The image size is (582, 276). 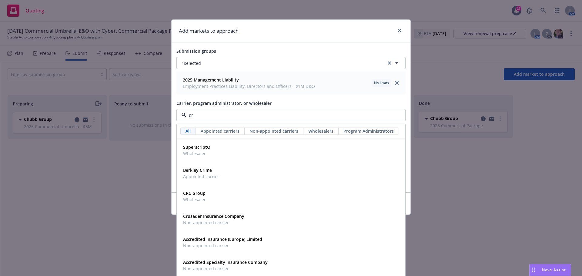 What do you see at coordinates (211, 80) in the screenshot?
I see `strong: 2025 Management Liability` at bounding box center [211, 80].